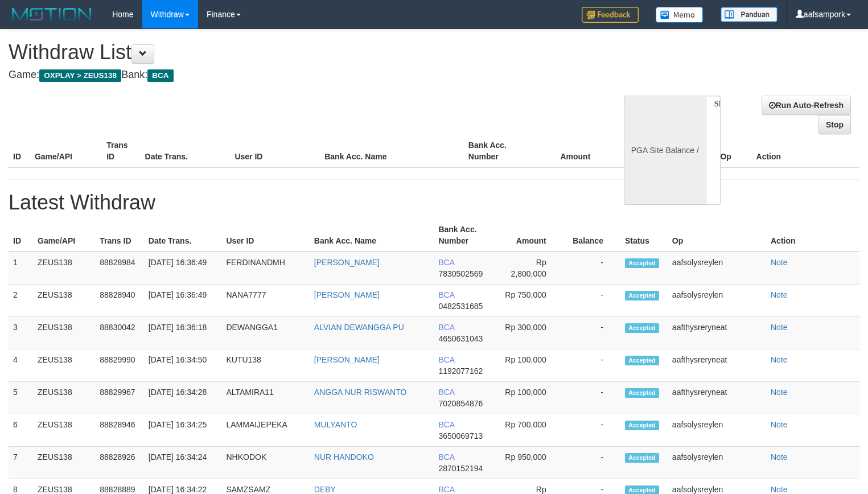 The height and width of the screenshot is (494, 868). I want to click on td: 88828984, so click(120, 268).